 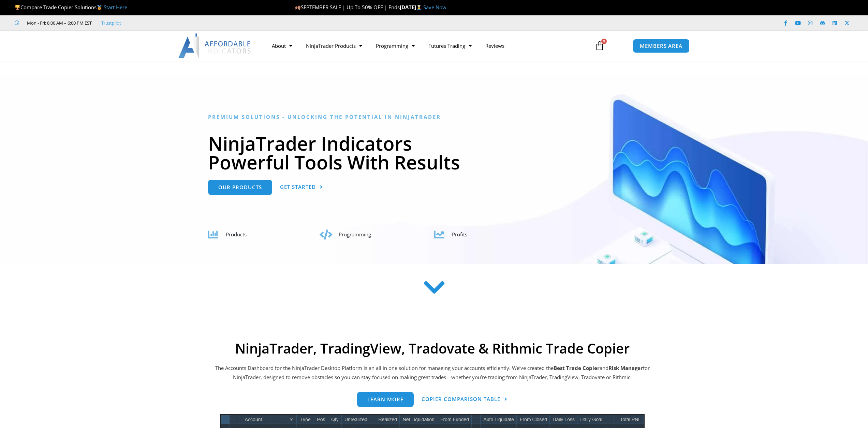 What do you see at coordinates (495, 46) in the screenshot?
I see `a: Reviews` at bounding box center [495, 46].